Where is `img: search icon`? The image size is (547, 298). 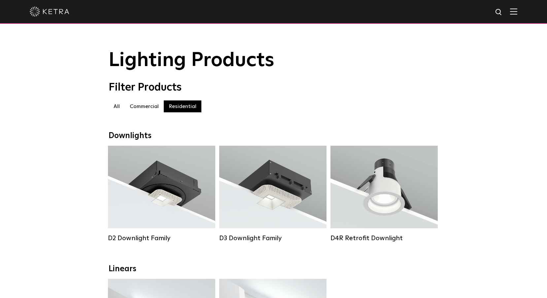 img: search icon is located at coordinates (499, 12).